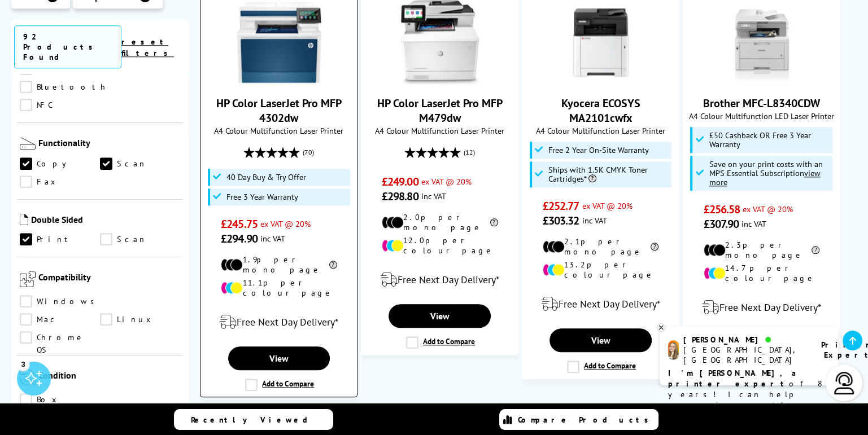  What do you see at coordinates (27, 279) in the screenshot?
I see `img: Compatibility` at bounding box center [27, 279].